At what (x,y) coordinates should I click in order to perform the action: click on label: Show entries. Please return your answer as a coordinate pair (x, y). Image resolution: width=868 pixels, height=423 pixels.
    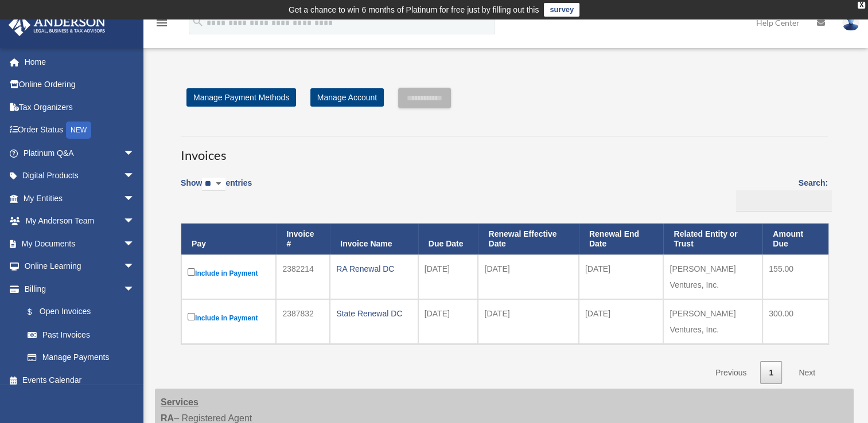
    Looking at the image, I should click on (216, 189).